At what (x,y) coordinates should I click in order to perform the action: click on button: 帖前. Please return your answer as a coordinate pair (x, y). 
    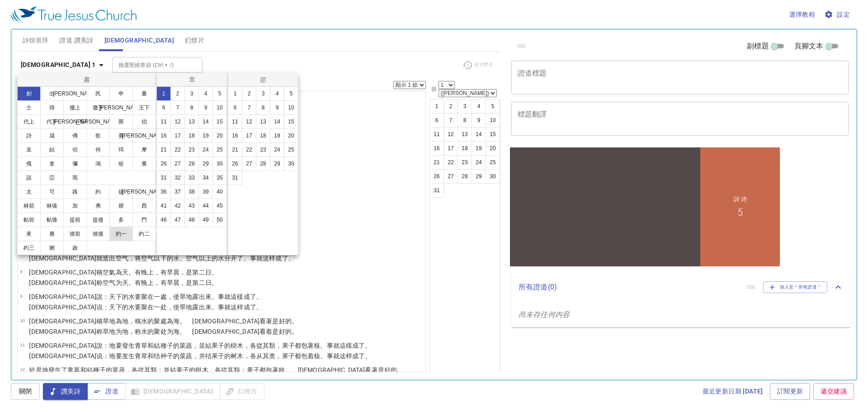
    Looking at the image, I should click on (29, 220).